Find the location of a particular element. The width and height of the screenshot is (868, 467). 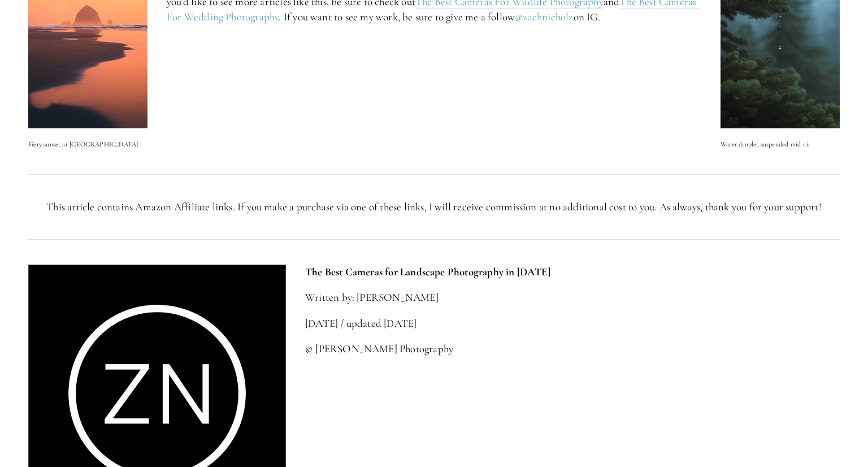

p: This article contains Amazon Affiliate links. If you make a purchase via one of these links, I wi... is located at coordinates (434, 207).